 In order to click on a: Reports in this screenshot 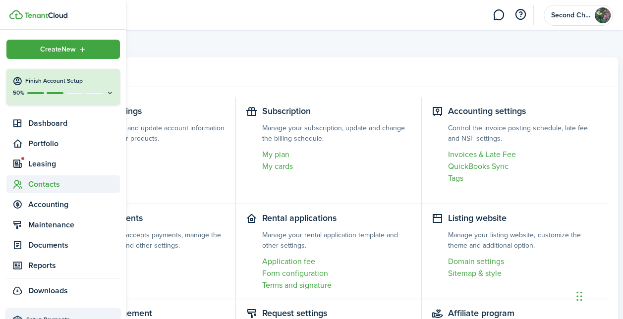, I will do `click(63, 266)`.